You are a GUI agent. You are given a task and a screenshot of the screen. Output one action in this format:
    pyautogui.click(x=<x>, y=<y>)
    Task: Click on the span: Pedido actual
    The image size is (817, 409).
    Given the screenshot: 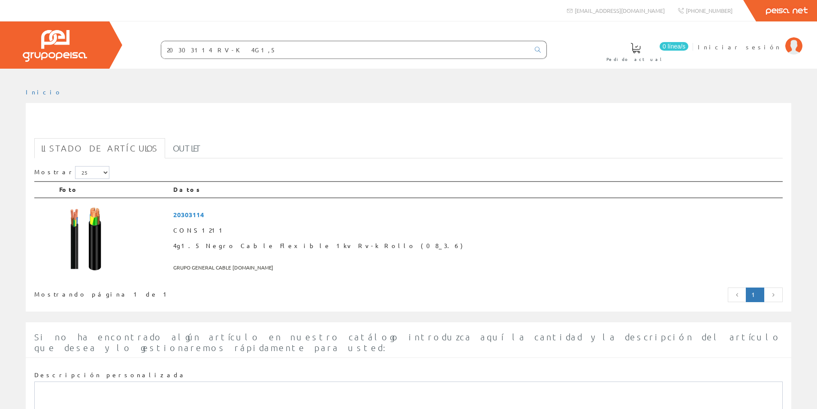 What is the action you would take?
    pyautogui.click(x=636, y=59)
    